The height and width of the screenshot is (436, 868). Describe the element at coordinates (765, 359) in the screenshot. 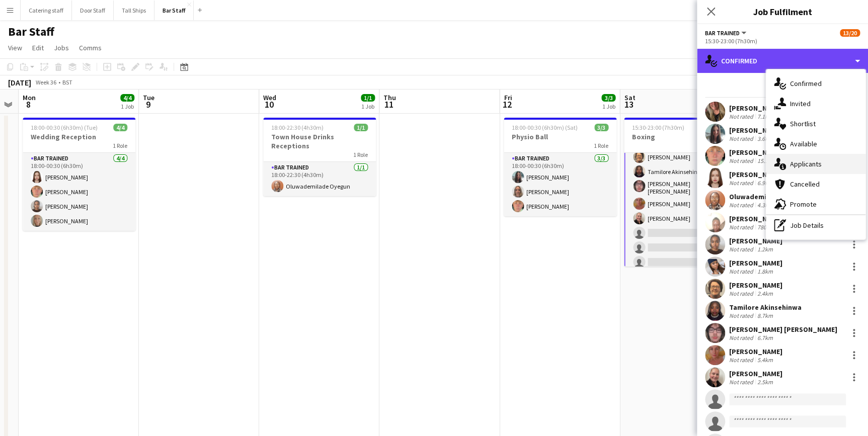

I see `div: 5.4km` at that location.